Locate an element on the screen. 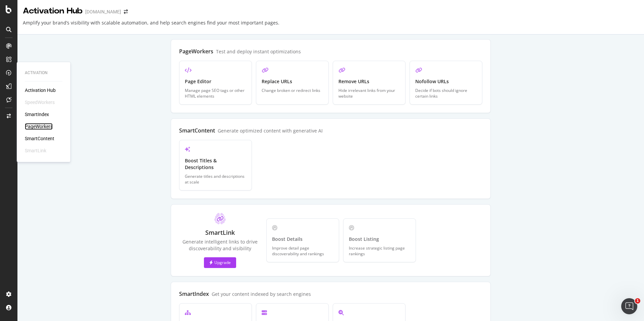 The height and width of the screenshot is (321, 644). a: SmartIndex is located at coordinates (37, 115).